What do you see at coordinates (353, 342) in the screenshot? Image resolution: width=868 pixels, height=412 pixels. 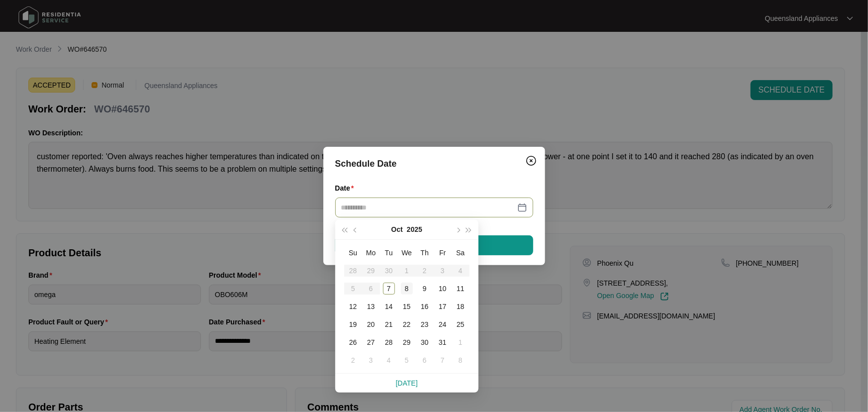 I see `div: 26` at bounding box center [353, 342].